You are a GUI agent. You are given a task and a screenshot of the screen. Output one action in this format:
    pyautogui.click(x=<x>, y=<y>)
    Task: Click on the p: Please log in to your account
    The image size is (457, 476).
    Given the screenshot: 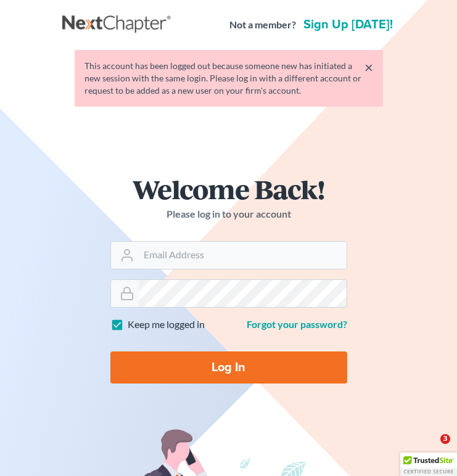 What is the action you would take?
    pyautogui.click(x=228, y=214)
    